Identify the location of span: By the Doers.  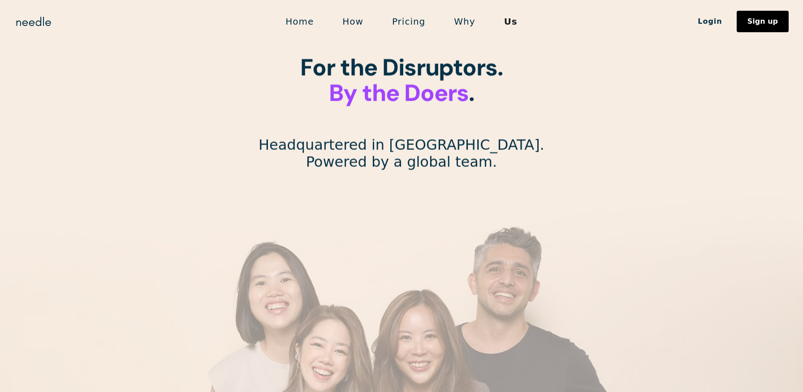
(399, 93).